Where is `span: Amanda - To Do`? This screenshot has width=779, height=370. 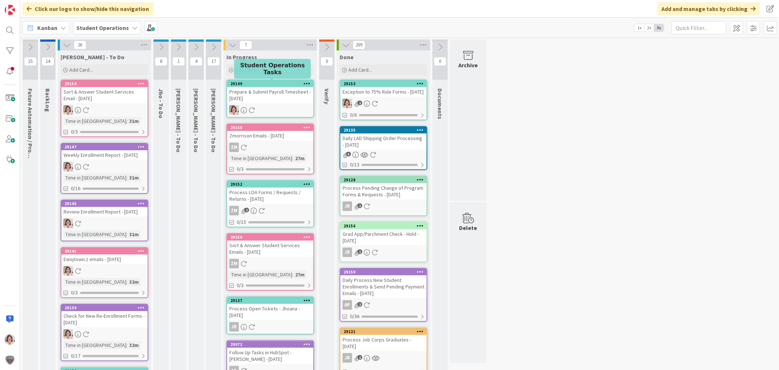
span: Amanda - To Do is located at coordinates (214, 120).